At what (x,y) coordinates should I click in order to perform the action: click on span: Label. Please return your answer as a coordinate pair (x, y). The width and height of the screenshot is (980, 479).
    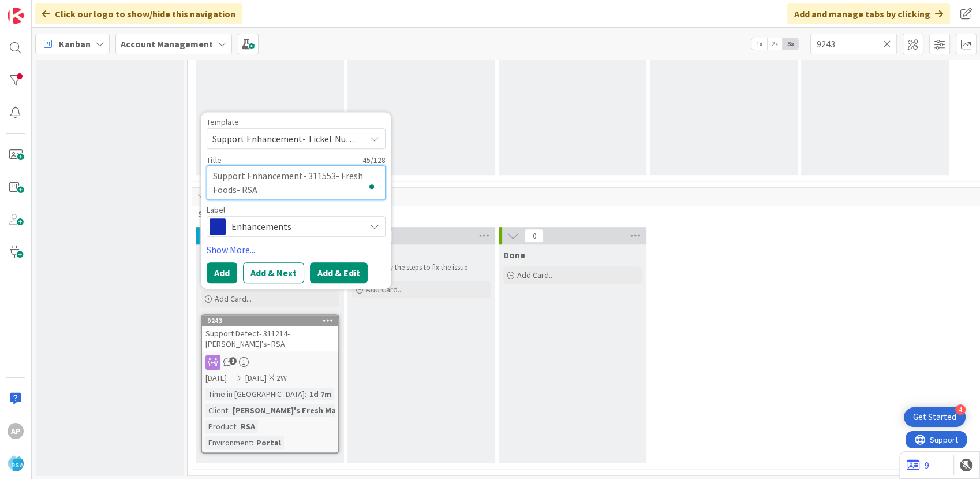
    Looking at the image, I should click on (216, 210).